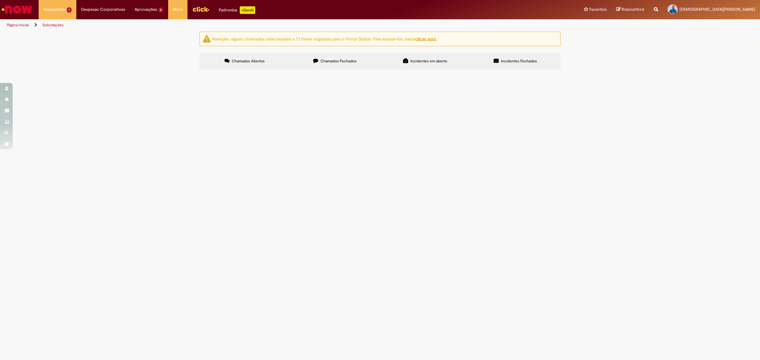 Image resolution: width=760 pixels, height=360 pixels. Describe the element at coordinates (426, 39) in the screenshot. I see `a: clicar aqui.` at that location.